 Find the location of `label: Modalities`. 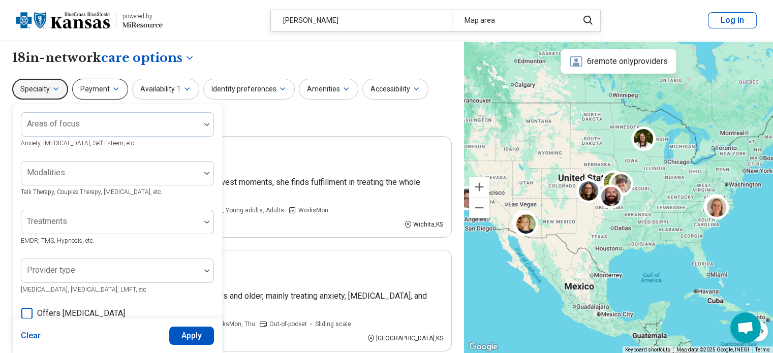

label: Modalities is located at coordinates (46, 172).